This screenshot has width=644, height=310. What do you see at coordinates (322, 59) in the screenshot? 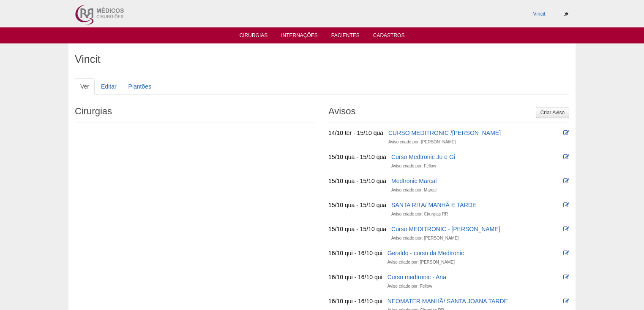
I see `h1: Vincit` at bounding box center [322, 59].